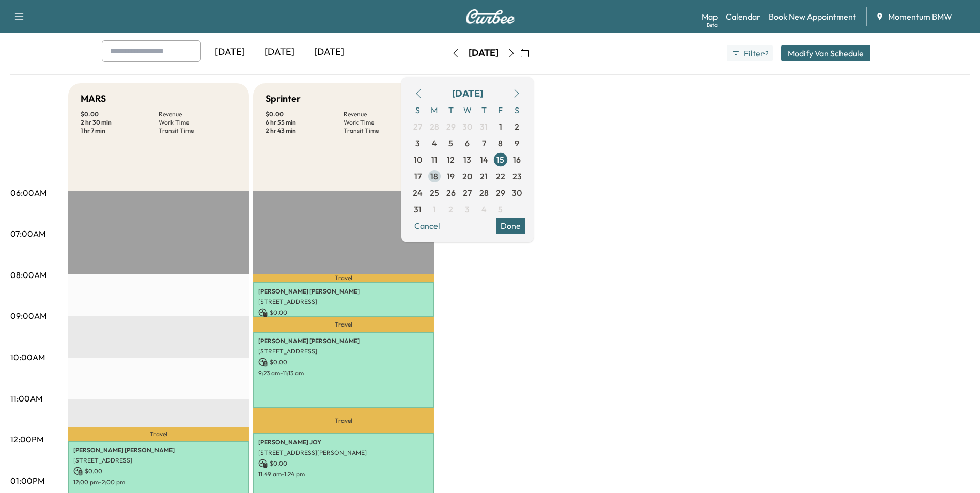 The height and width of the screenshot is (493, 980). What do you see at coordinates (120, 131) in the screenshot?
I see `p: 1 hr 7 min` at bounding box center [120, 131].